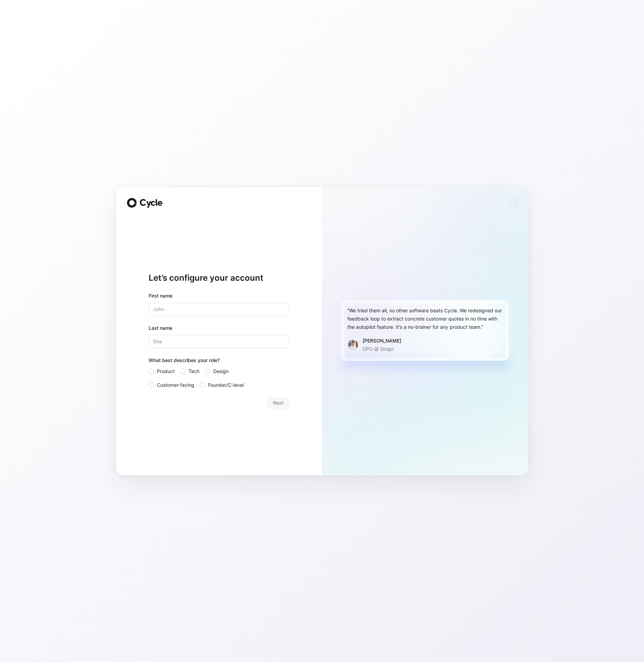  Describe the element at coordinates (381, 349) in the screenshot. I see `p: CPO @ Strapi` at that location.